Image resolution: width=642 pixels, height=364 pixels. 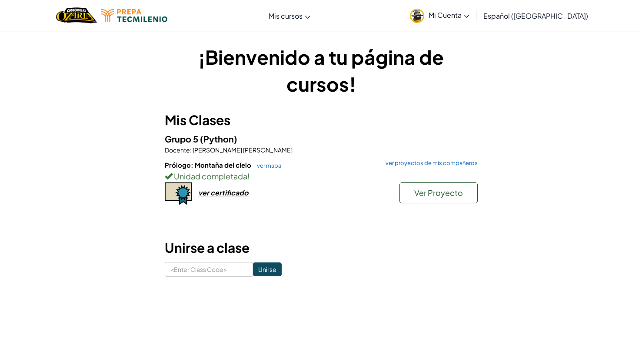 I want to click on div: ver certificado, so click(x=223, y=192).